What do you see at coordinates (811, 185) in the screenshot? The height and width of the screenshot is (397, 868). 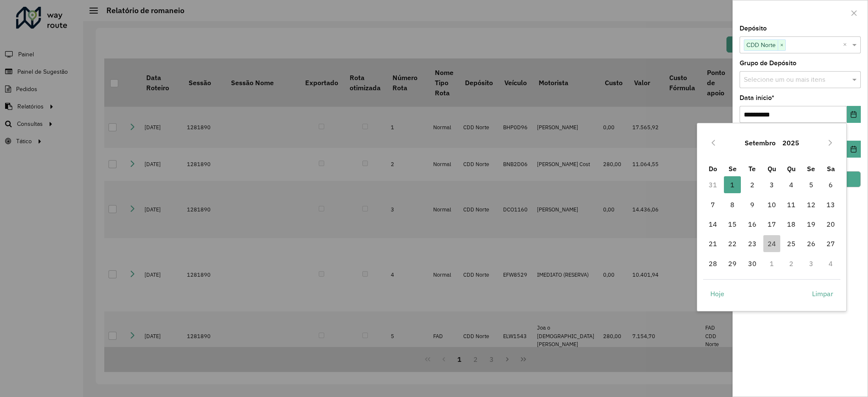 I see `td: 5` at bounding box center [811, 185].